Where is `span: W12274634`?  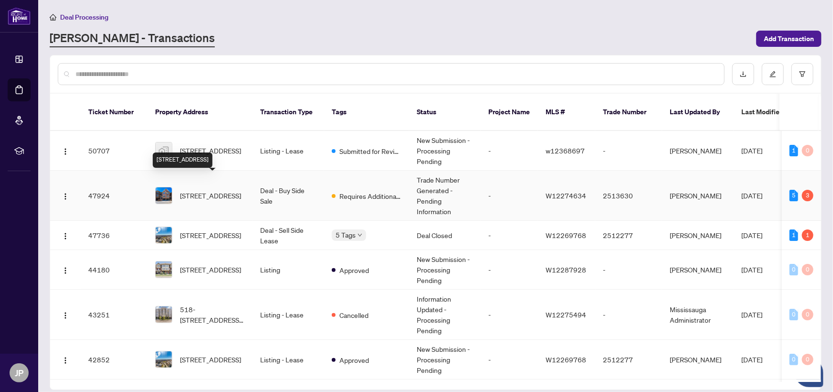 span: W12274634 is located at coordinates (566, 195).